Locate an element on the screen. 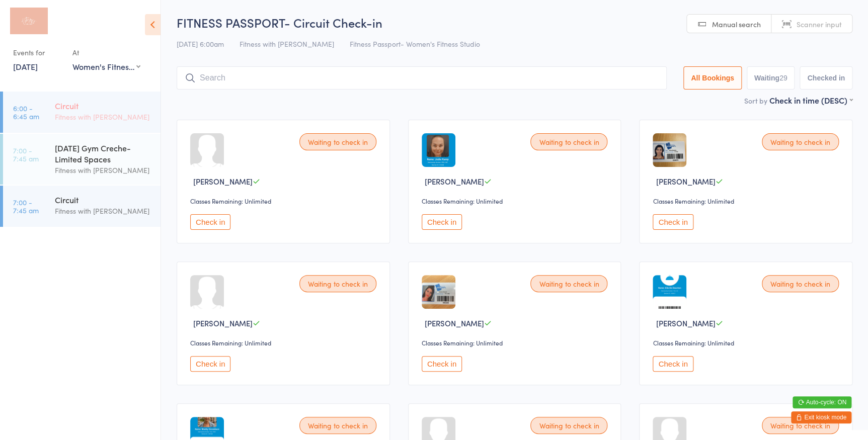 The width and height of the screenshot is (868, 440). button: Auto-cycle: ON is located at coordinates (821, 402).